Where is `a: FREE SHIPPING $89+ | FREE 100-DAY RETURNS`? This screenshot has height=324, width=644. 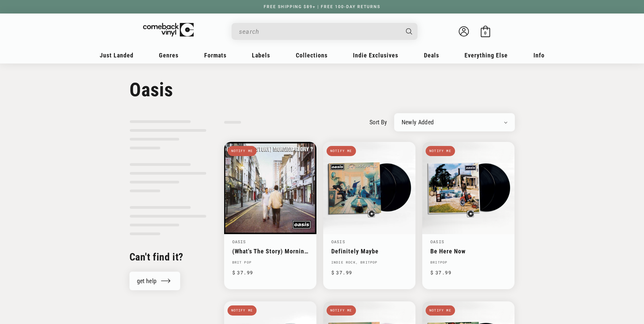 a: FREE SHIPPING $89+ | FREE 100-DAY RETURNS is located at coordinates (322, 7).